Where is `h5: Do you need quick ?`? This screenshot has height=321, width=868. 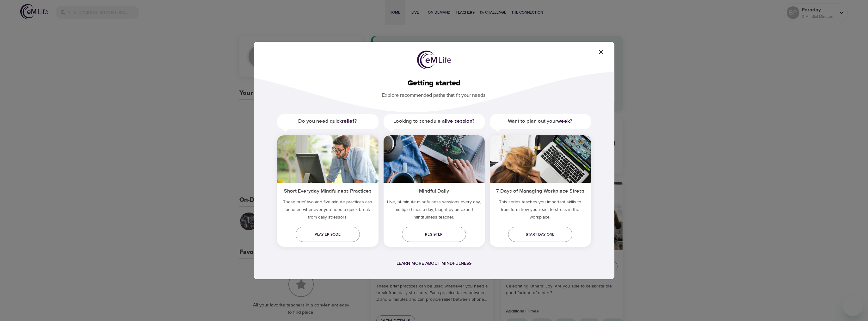
h5: Do you need quick ? is located at coordinates (328, 121).